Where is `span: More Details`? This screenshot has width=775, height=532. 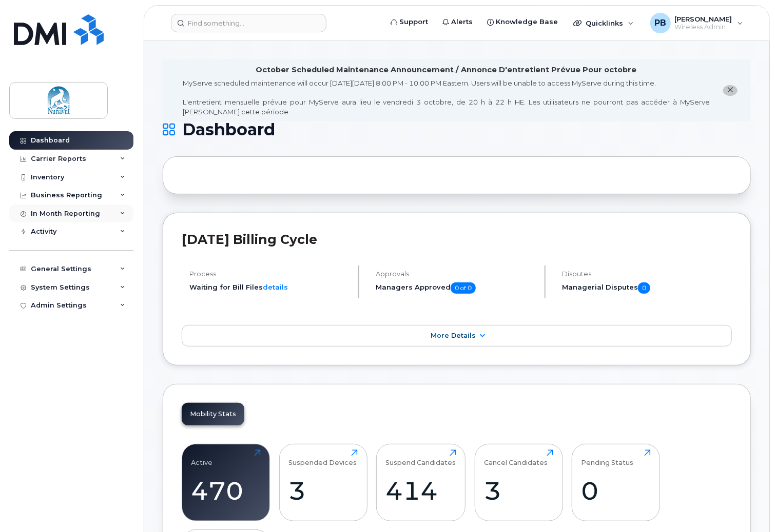
span: More Details is located at coordinates (453, 336).